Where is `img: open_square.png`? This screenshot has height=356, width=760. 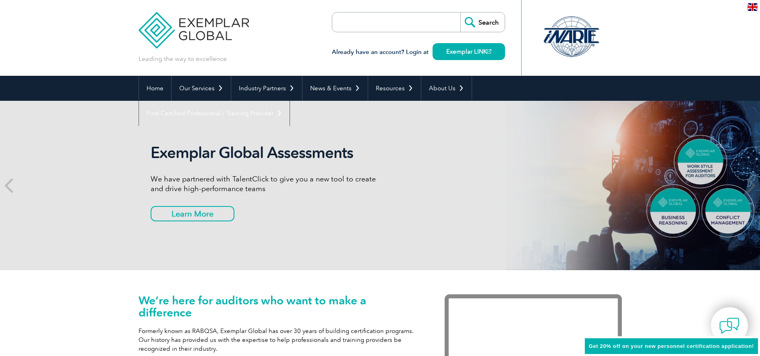 img: open_square.png is located at coordinates (489, 51).